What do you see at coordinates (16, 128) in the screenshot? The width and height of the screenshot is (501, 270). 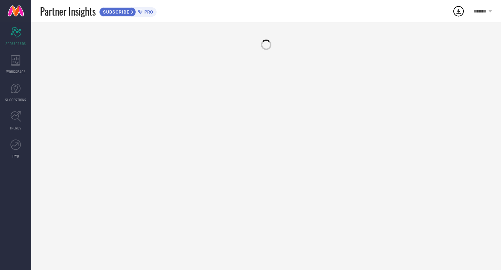 I see `span: TRENDS` at bounding box center [16, 128].